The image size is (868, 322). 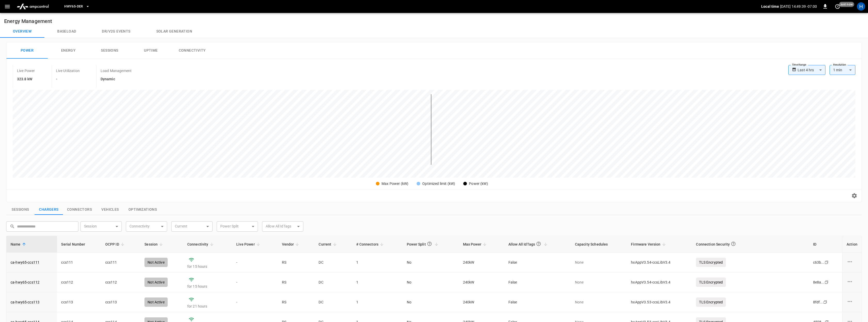 What do you see at coordinates (19, 244) in the screenshot?
I see `span: Name` at bounding box center [19, 244].